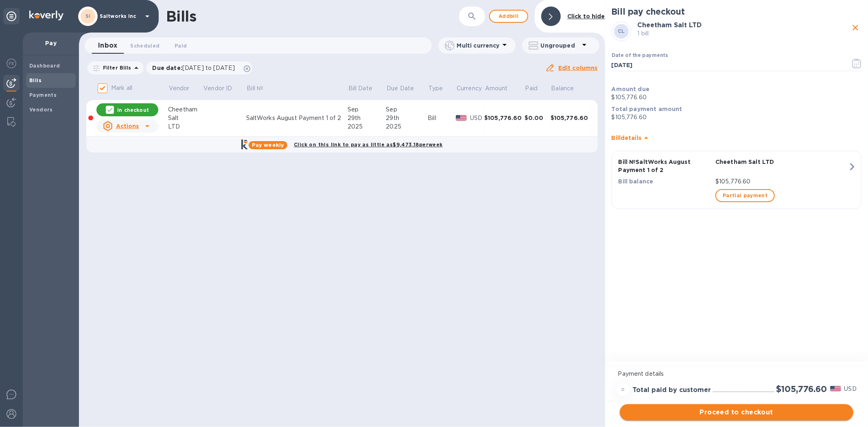  What do you see at coordinates (442, 118) in the screenshot?
I see `div: Bill` at bounding box center [442, 118].